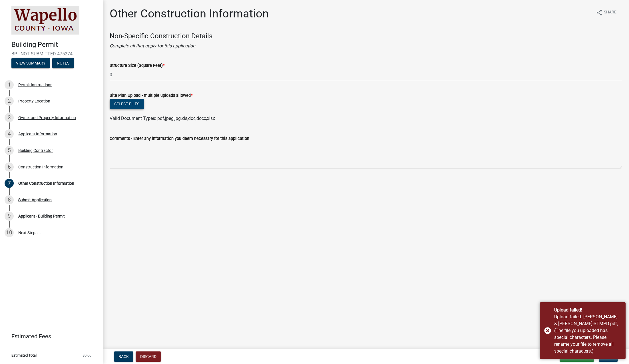 The height and width of the screenshot is (364, 629). What do you see at coordinates (9, 134) in the screenshot?
I see `div: 4` at bounding box center [9, 134].